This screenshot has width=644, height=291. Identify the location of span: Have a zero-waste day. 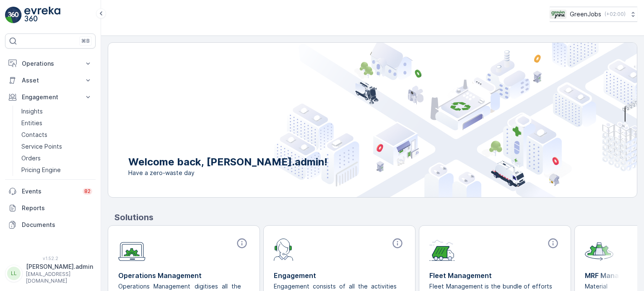
(228, 173).